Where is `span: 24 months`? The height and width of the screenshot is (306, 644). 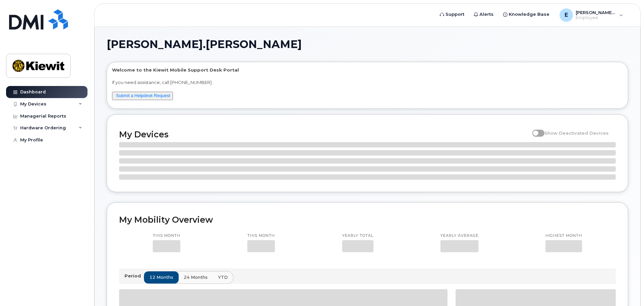 span: 24 months is located at coordinates (195, 277).